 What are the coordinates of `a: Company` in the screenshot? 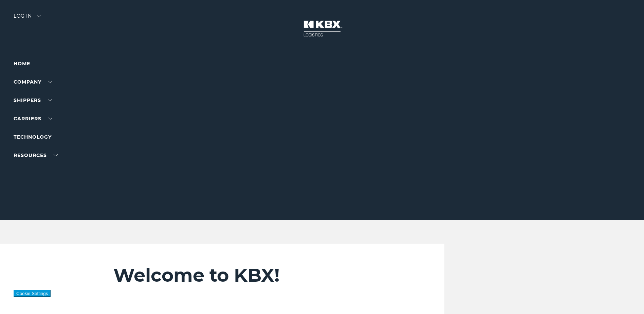 It's located at (33, 82).